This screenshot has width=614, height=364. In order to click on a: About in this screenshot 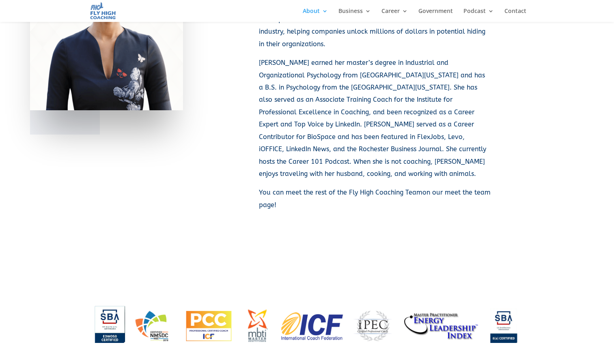, I will do `click(315, 15)`.